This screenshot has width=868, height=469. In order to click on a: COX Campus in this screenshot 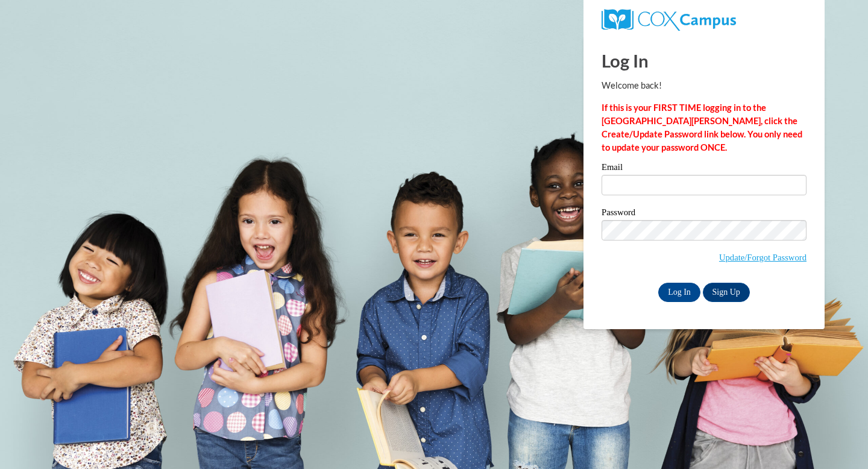, I will do `click(669, 18)`.